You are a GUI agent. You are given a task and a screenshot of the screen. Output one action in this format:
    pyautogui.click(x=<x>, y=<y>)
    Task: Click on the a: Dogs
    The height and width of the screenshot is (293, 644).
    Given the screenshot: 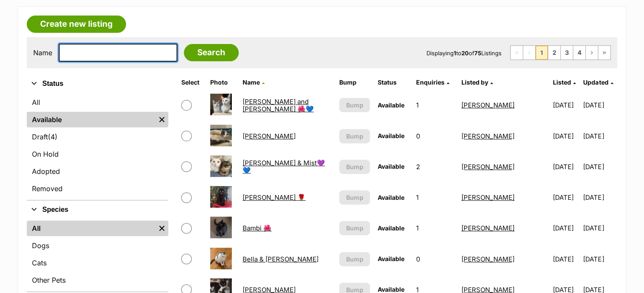 What is the action you would take?
    pyautogui.click(x=98, y=245)
    